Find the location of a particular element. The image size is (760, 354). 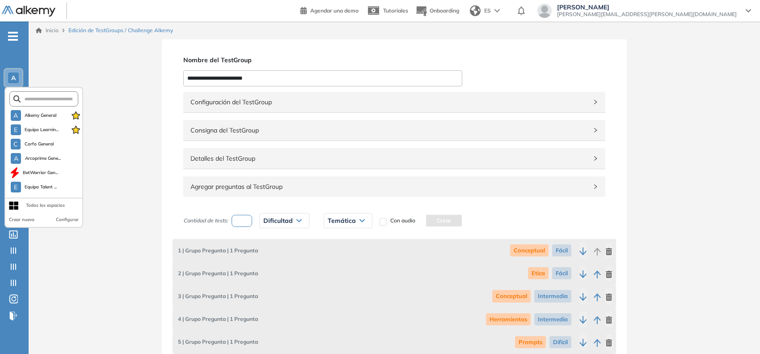

span: Equipo Learnin... is located at coordinates (42, 130).